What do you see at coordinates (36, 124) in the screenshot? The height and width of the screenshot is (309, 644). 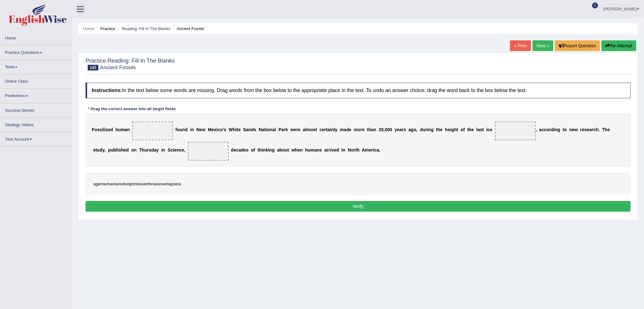 I see `a: Strategy Videos` at bounding box center [36, 124].